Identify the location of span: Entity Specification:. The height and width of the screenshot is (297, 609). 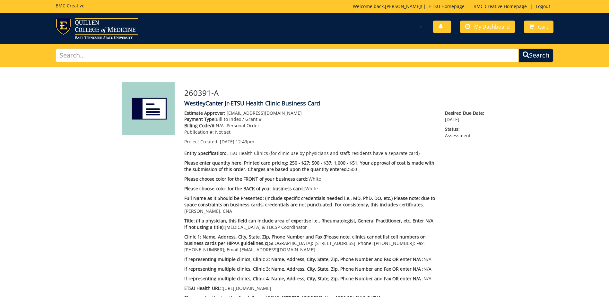
(205, 153).